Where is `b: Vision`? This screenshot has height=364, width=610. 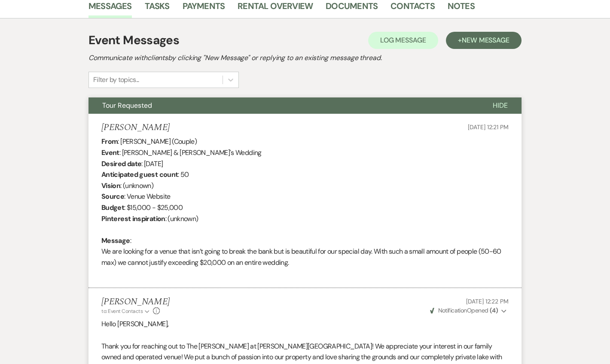 b: Vision is located at coordinates (111, 185).